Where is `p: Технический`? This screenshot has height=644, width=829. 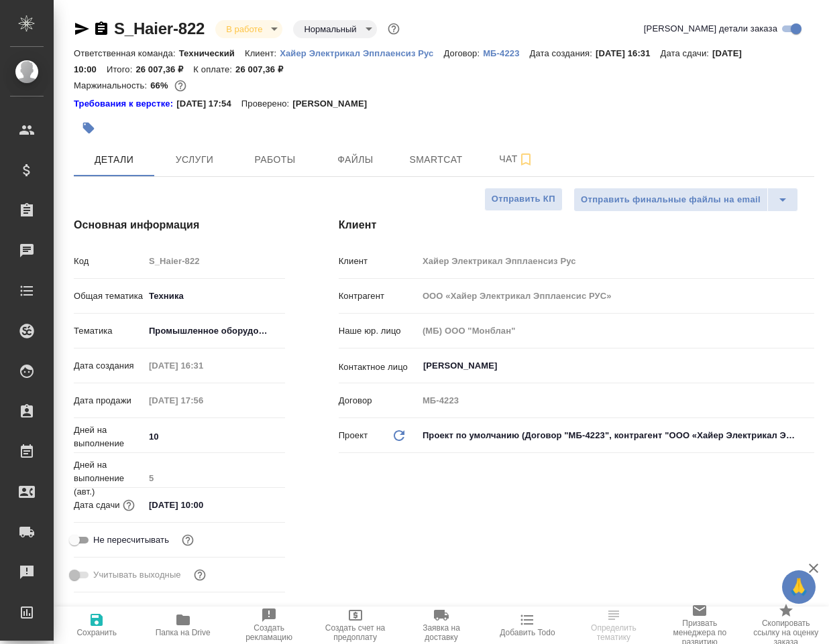
p: Технический is located at coordinates (212, 53).